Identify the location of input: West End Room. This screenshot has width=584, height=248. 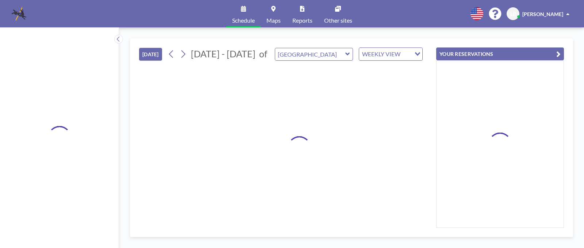
(310, 54).